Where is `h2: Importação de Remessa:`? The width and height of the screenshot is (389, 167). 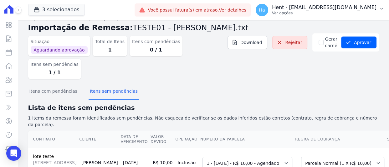
h2: Importação de Remessa: is located at coordinates (203, 28).